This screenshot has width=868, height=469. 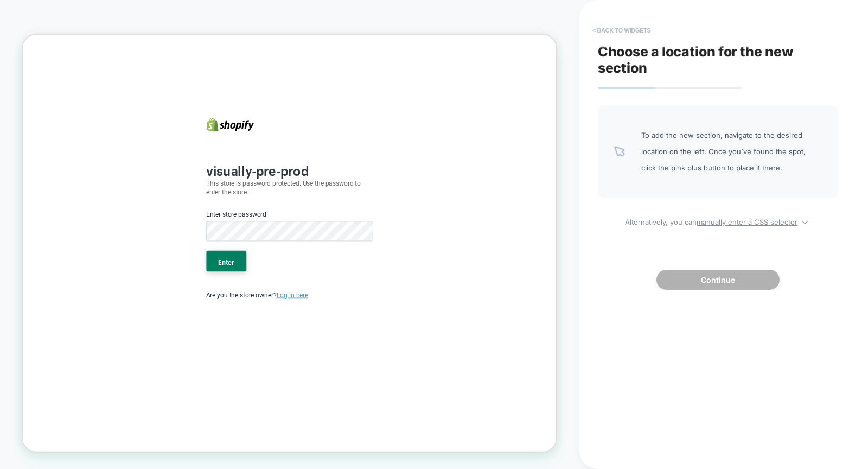 I want to click on button: Enter, so click(x=271, y=302).